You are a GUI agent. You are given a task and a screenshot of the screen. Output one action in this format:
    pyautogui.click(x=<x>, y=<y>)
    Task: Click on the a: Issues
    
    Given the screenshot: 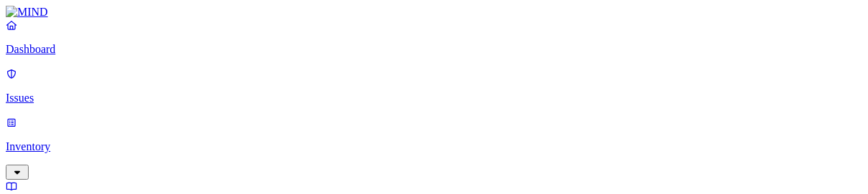 What is the action you would take?
    pyautogui.click(x=434, y=86)
    